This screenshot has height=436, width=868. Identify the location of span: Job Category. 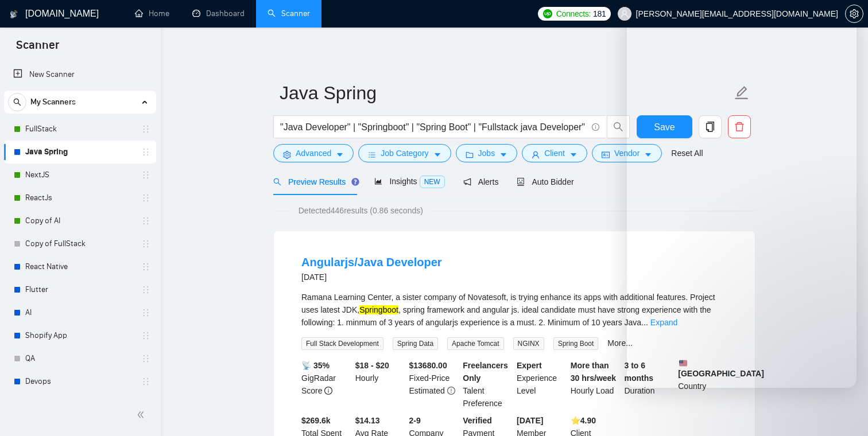
(404, 153).